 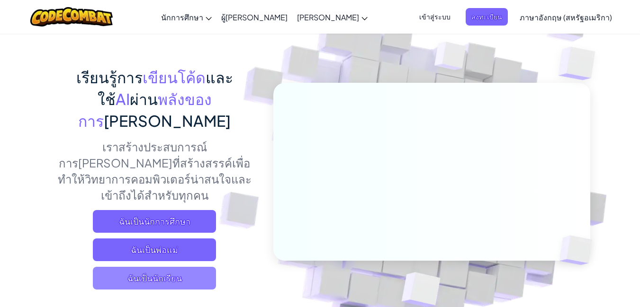 What do you see at coordinates (71, 17) in the screenshot?
I see `img: โลโก้ CodeCombat` at bounding box center [71, 17].